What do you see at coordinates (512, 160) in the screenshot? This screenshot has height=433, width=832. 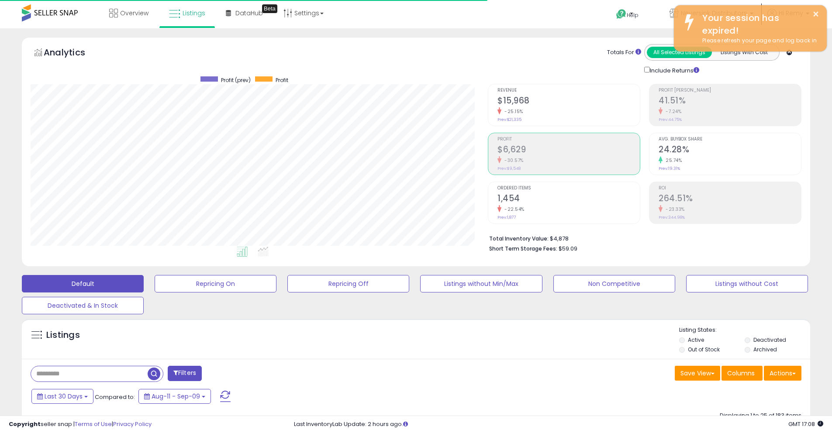 I see `small: -30.57%` at bounding box center [512, 160].